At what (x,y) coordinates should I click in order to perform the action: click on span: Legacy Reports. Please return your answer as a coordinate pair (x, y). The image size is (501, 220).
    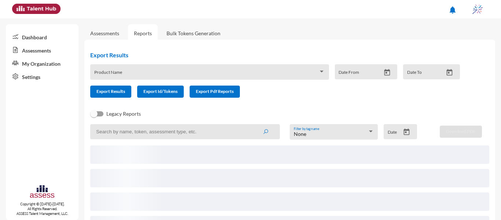
    Looking at the image, I should click on (124, 114).